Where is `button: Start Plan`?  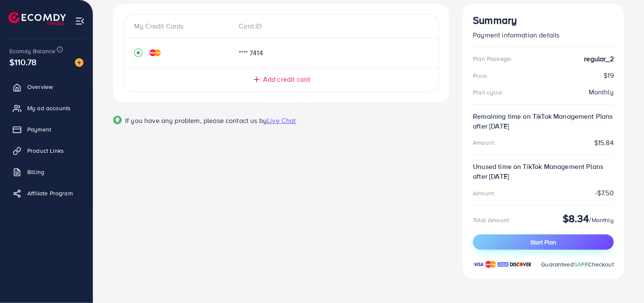
button: Start Plan is located at coordinates (543, 242).